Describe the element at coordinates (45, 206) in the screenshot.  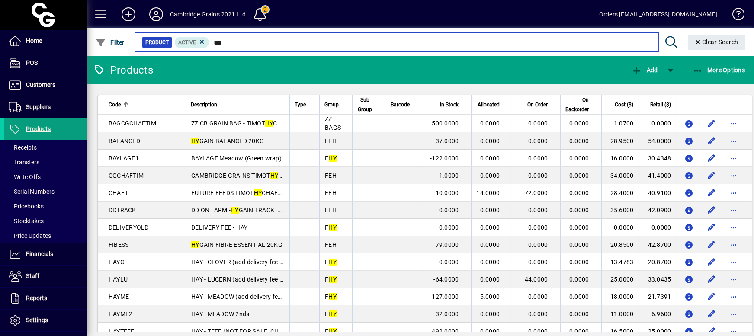
I see `a: Pricebooks` at that location.